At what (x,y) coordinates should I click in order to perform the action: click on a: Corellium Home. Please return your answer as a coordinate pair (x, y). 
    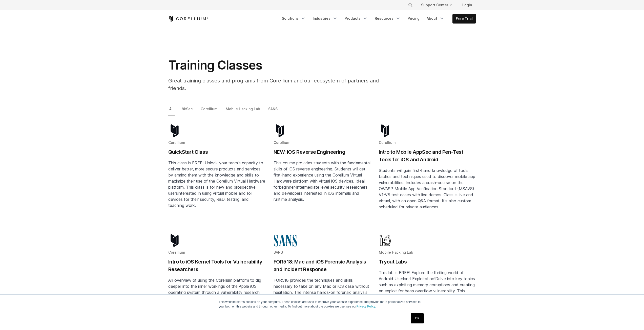
    Looking at the image, I should click on (188, 19).